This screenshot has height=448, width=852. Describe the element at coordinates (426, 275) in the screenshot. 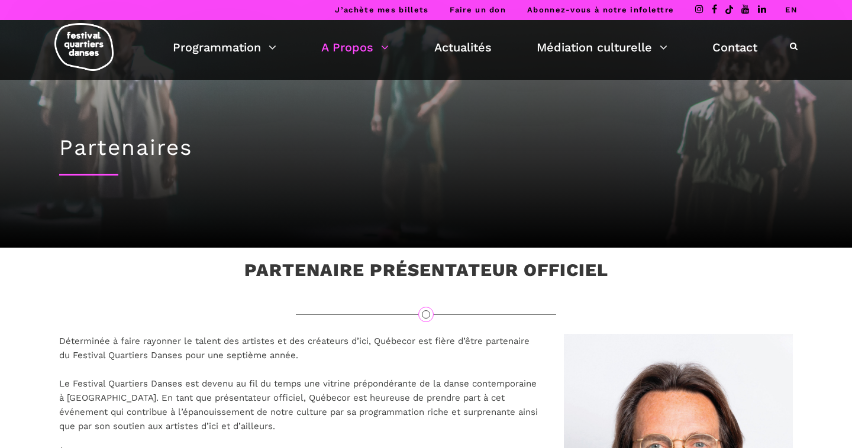

I see `h3: Partenaire Présentateur Officiel` at that location.